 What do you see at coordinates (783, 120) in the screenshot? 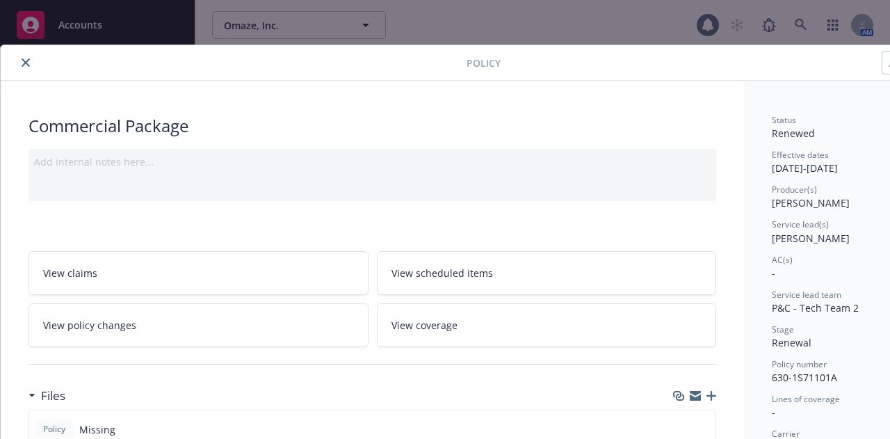
I see `span: Status` at bounding box center [783, 120].